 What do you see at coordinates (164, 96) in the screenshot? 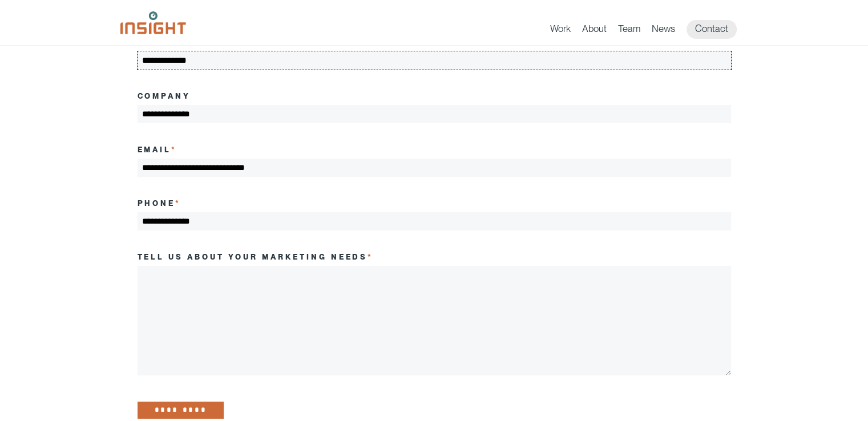
I see `label: Company` at bounding box center [164, 96].